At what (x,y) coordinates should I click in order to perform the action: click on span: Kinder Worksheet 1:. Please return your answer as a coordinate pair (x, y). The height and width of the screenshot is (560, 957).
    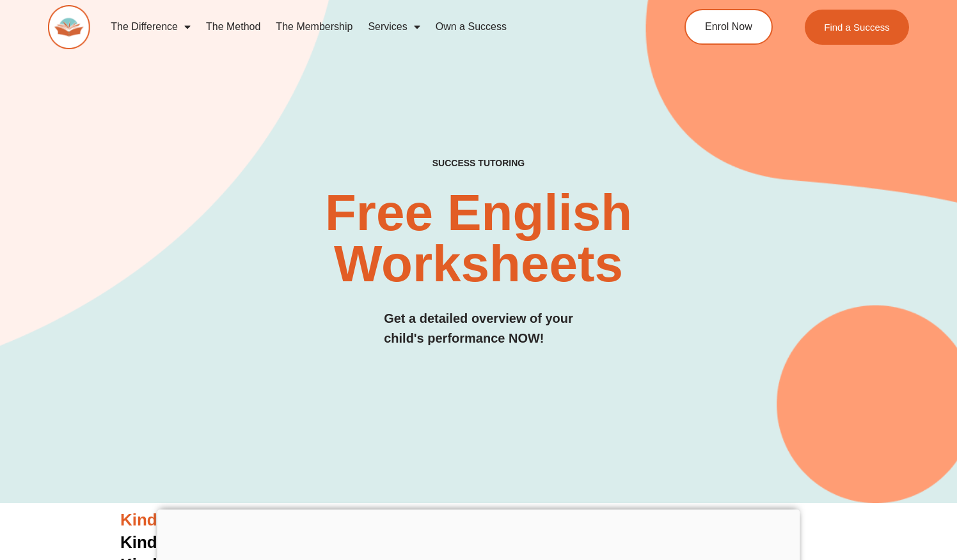
    Looking at the image, I should click on (201, 542).